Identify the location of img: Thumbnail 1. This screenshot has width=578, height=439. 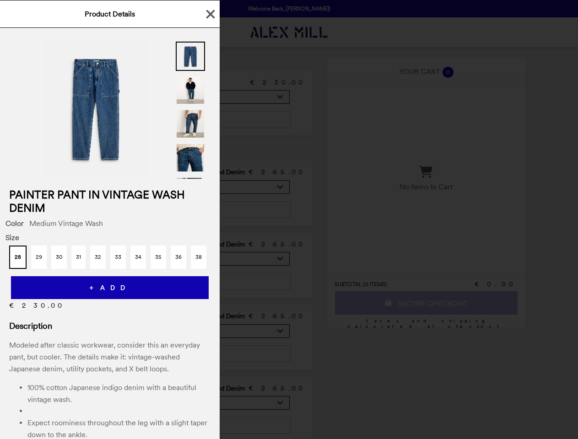
(190, 56).